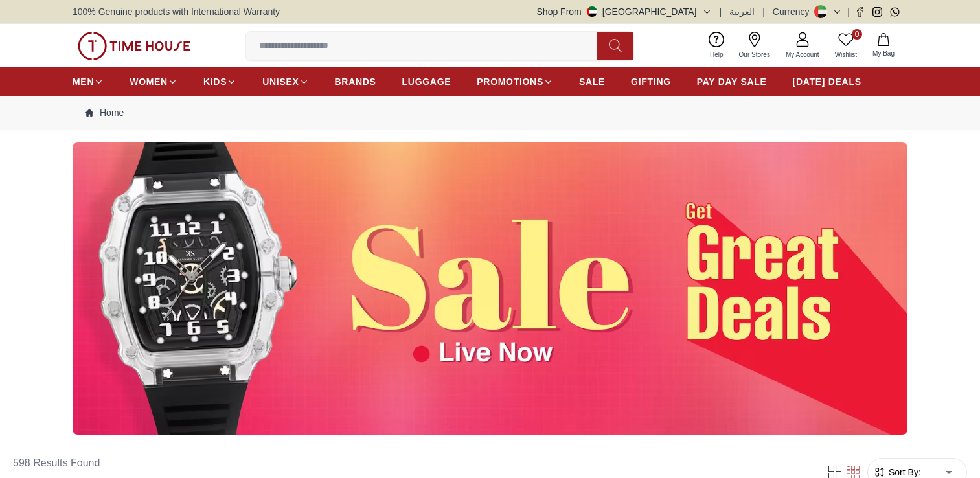  What do you see at coordinates (716, 55) in the screenshot?
I see `span: Help` at bounding box center [716, 55].